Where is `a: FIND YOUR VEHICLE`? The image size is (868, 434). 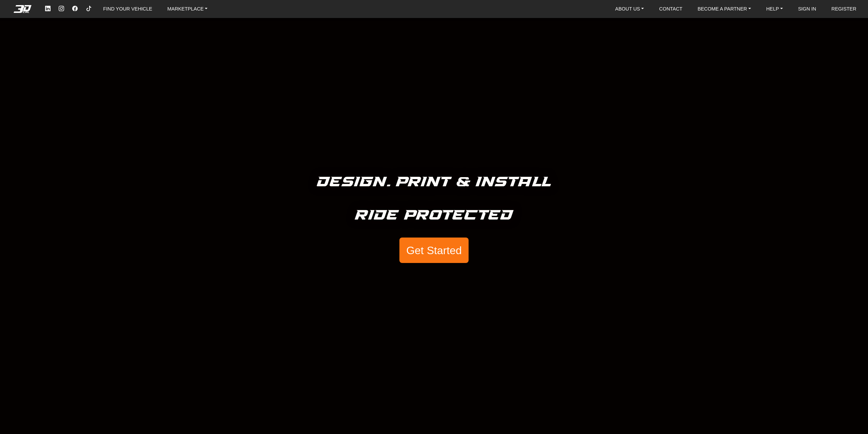
a: FIND YOUR VEHICLE is located at coordinates (127, 9).